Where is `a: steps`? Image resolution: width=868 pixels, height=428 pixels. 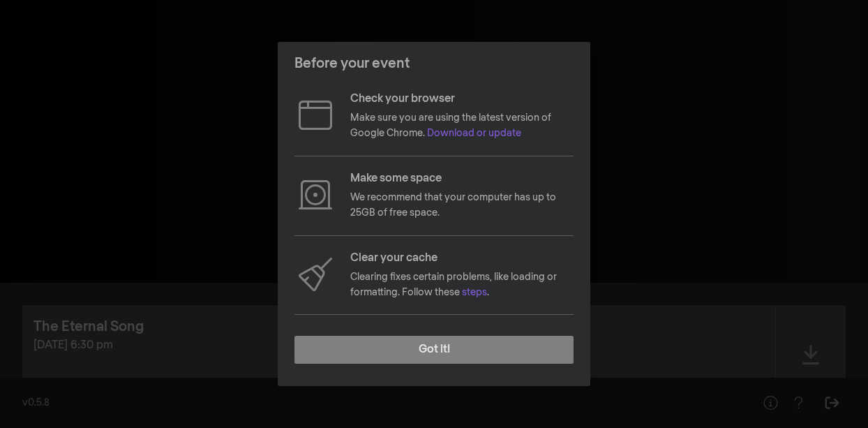 a: steps is located at coordinates (474, 293).